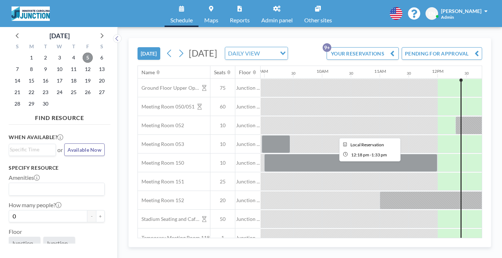 Image resolution: width=502 pixels, height=258 pixels. Describe the element at coordinates (263, 71) in the screenshot. I see `div: 9AM` at that location.